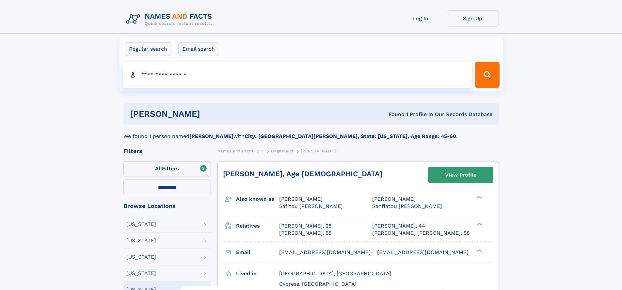  I want to click on span: Gagneraud, so click(282, 151).